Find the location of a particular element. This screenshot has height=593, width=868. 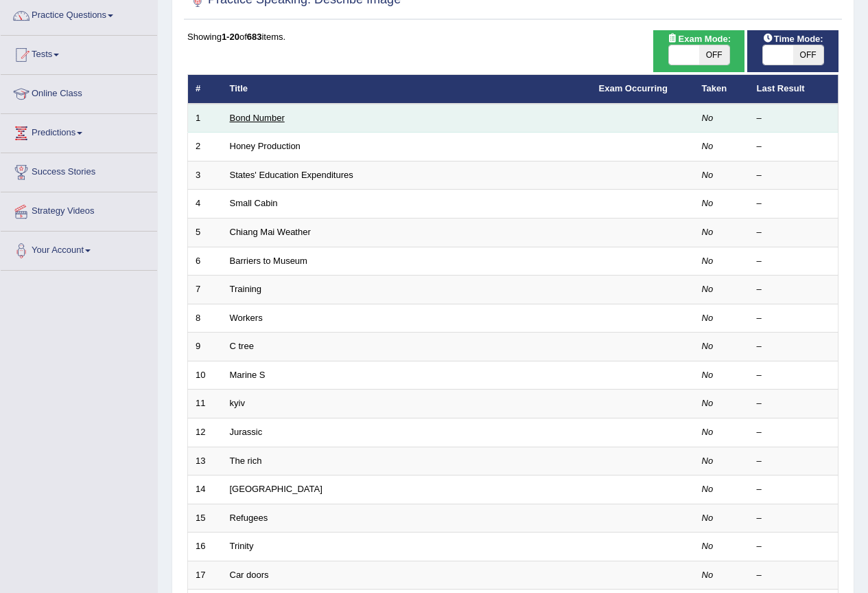

a: Strategy Videos is located at coordinates (79, 209).